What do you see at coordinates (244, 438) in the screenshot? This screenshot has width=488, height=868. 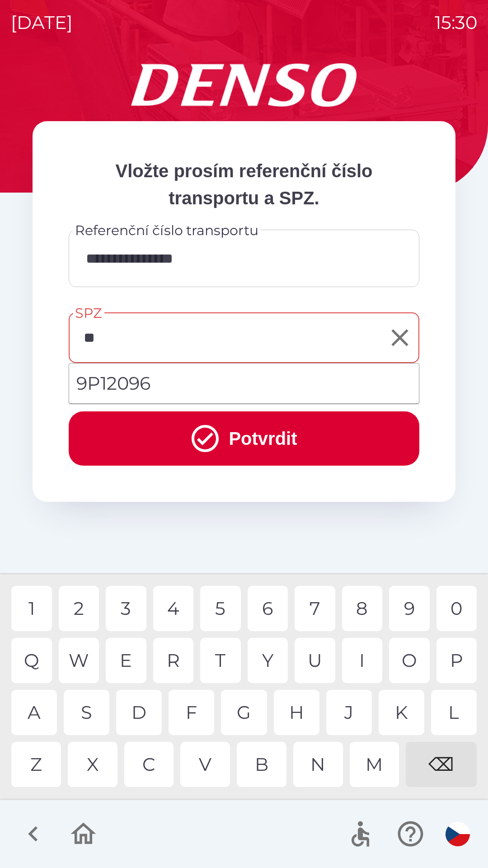 I see `button: Potvrdit` at bounding box center [244, 438].